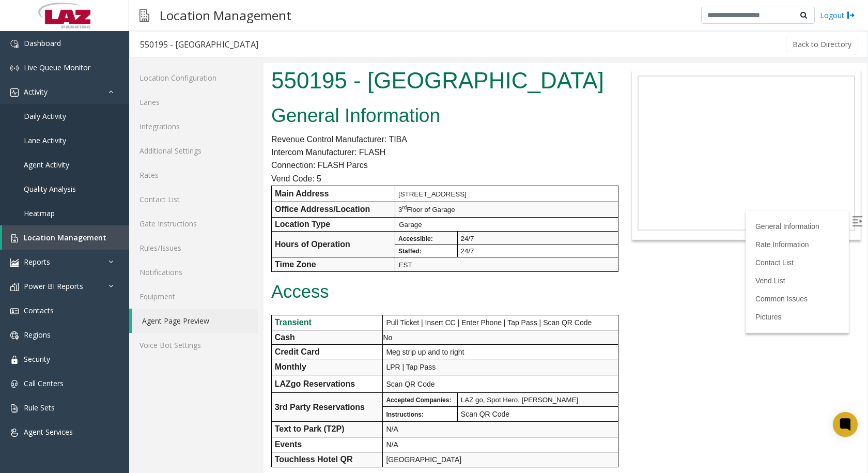 The width and height of the screenshot is (868, 473). What do you see at coordinates (162, 289) in the screenshot?
I see `span: Meg strip up and to right` at bounding box center [162, 289].